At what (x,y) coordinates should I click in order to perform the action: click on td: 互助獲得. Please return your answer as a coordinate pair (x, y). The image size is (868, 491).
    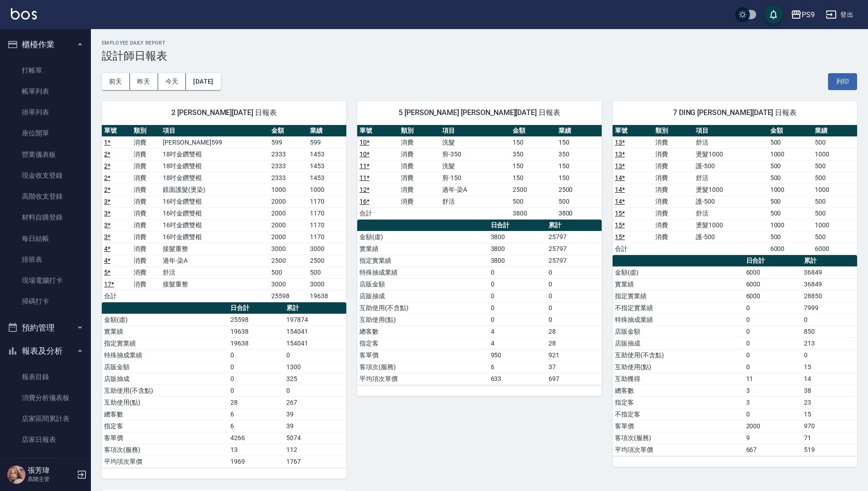
    Looking at the image, I should click on (678, 379).